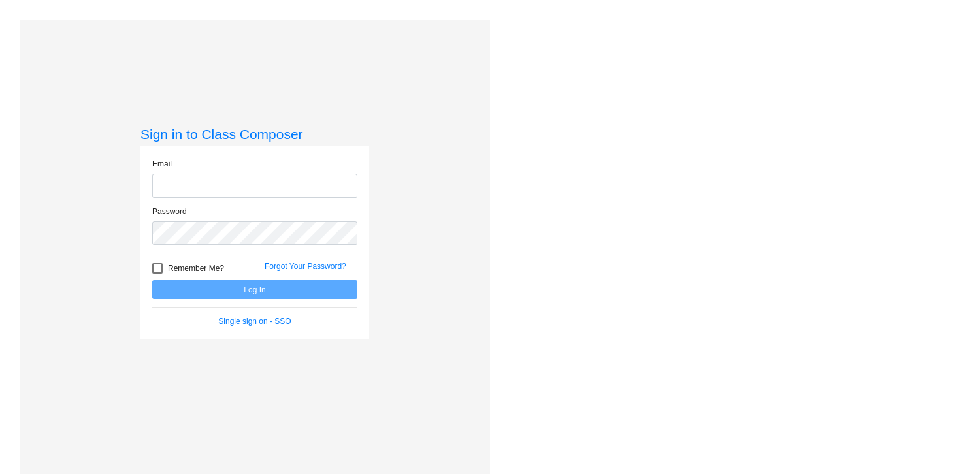 This screenshot has height=474, width=980. Describe the element at coordinates (196, 269) in the screenshot. I see `span: Remember Me?` at that location.